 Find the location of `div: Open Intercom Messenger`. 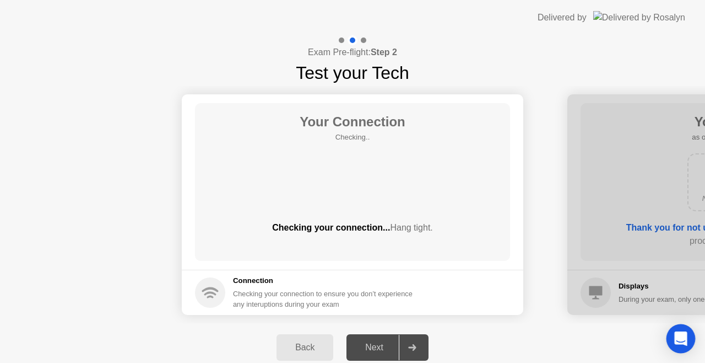

div: Open Intercom Messenger is located at coordinates (681, 338).